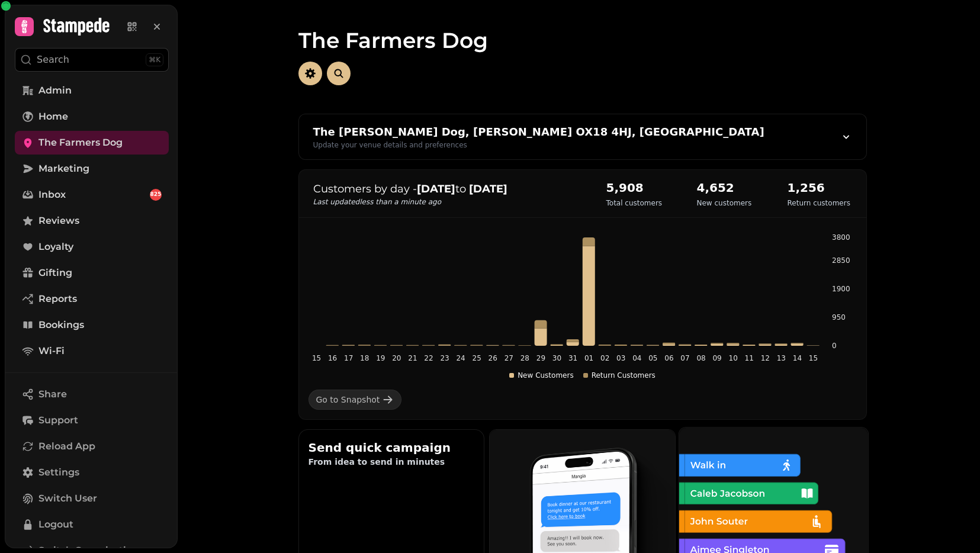  Describe the element at coordinates (64, 168) in the screenshot. I see `span: Marketing` at that location.